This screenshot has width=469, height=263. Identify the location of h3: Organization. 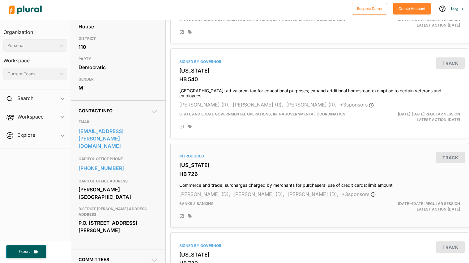
(35, 30).